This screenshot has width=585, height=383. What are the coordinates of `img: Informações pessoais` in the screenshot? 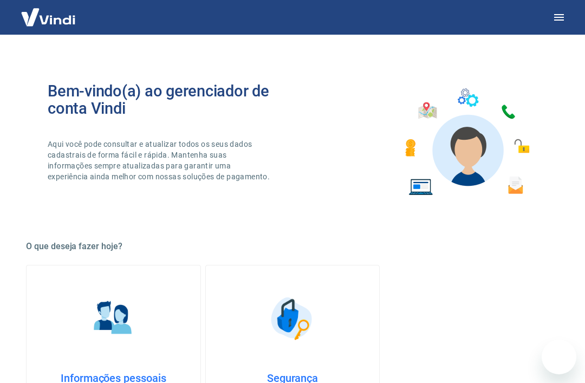 It's located at (113, 319).